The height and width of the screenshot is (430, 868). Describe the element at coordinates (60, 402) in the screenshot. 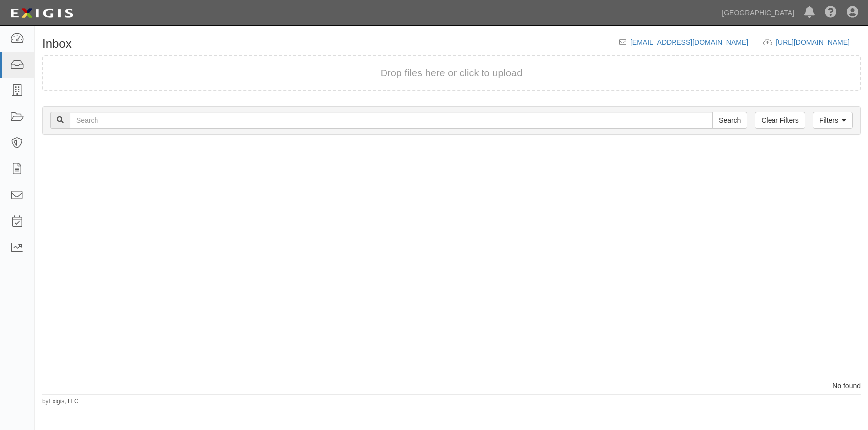

I see `small: by` at that location.